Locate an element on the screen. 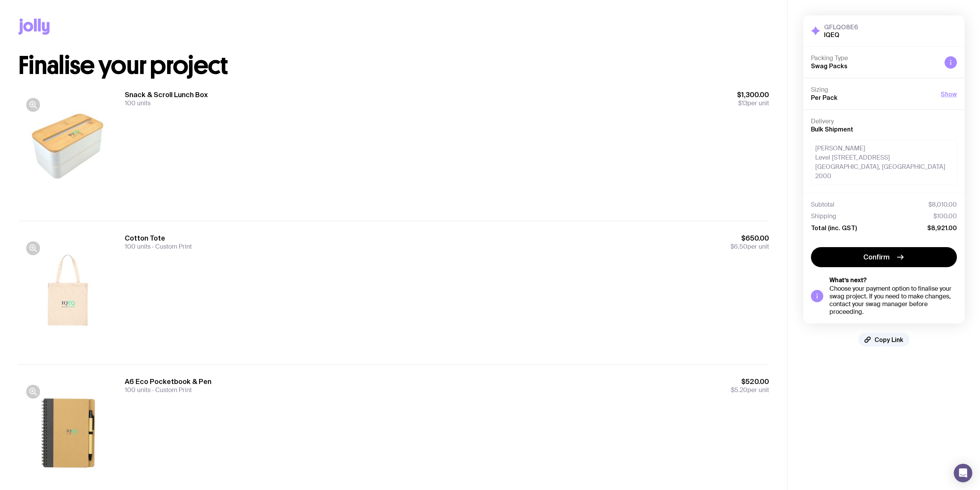 Image resolution: width=980 pixels, height=490 pixels. h3: A6 Eco Pocketbook & Pen is located at coordinates (168, 381).